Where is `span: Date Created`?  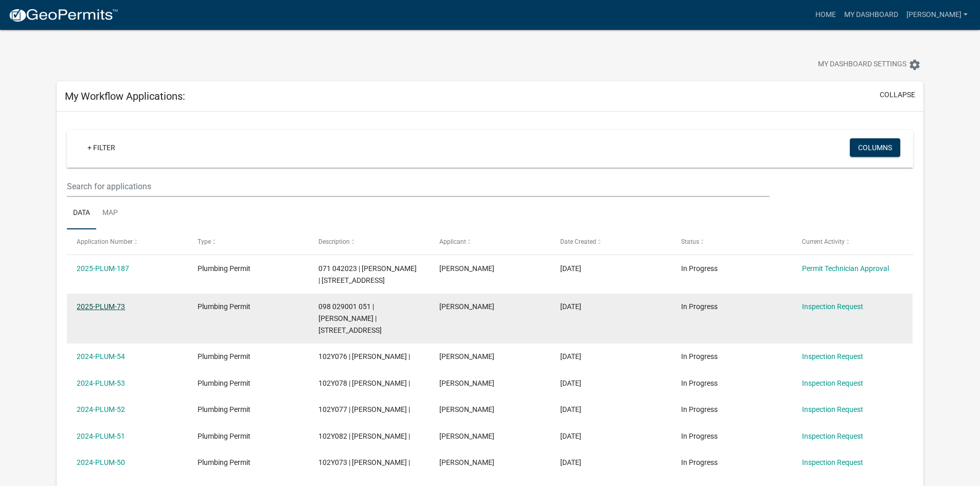 span: Date Created is located at coordinates (579, 242).